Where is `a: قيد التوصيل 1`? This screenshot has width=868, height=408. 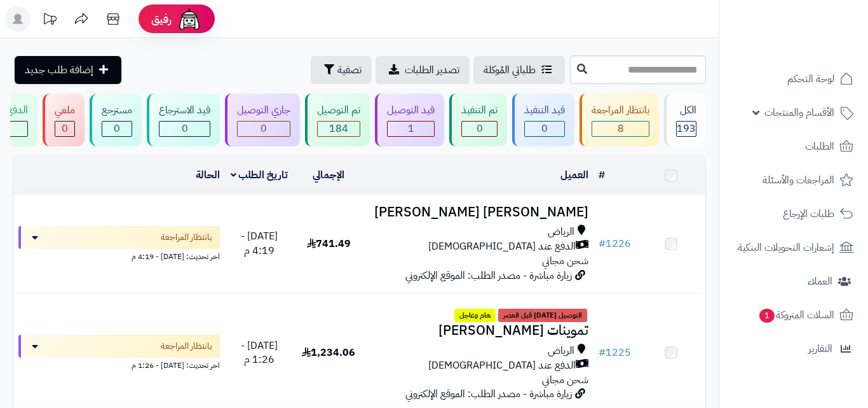 a: قيد التوصيل 1 is located at coordinates (410, 120).